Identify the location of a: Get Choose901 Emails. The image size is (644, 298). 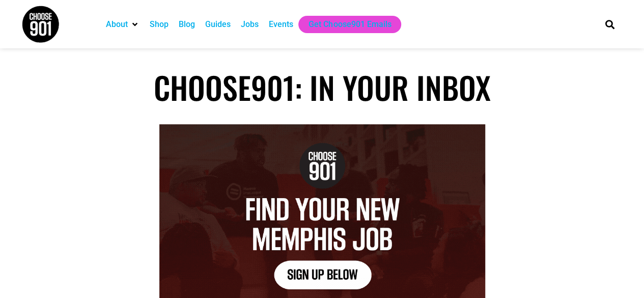
(349, 24).